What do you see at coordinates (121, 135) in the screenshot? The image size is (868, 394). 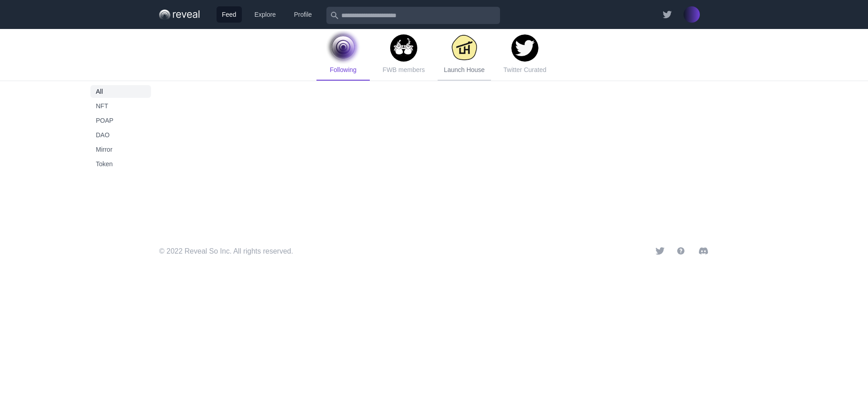 I see `span: DAO` at bounding box center [121, 135].